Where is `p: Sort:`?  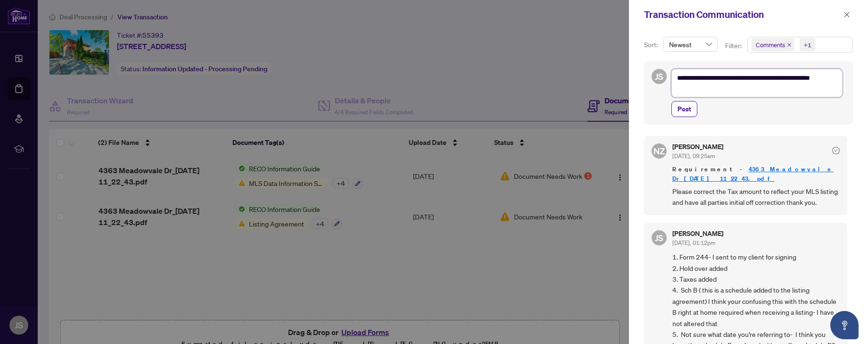
p: Sort: is located at coordinates (652, 44).